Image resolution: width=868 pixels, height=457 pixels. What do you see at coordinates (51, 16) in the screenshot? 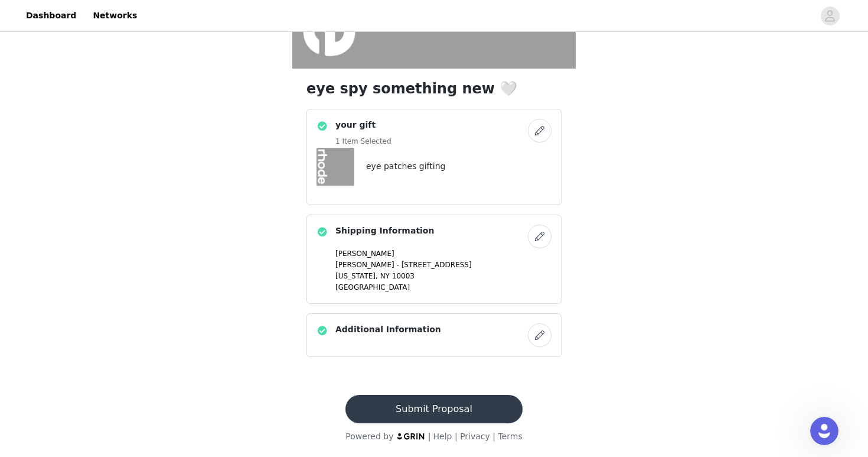
I see `a: Dashboard` at bounding box center [51, 16].